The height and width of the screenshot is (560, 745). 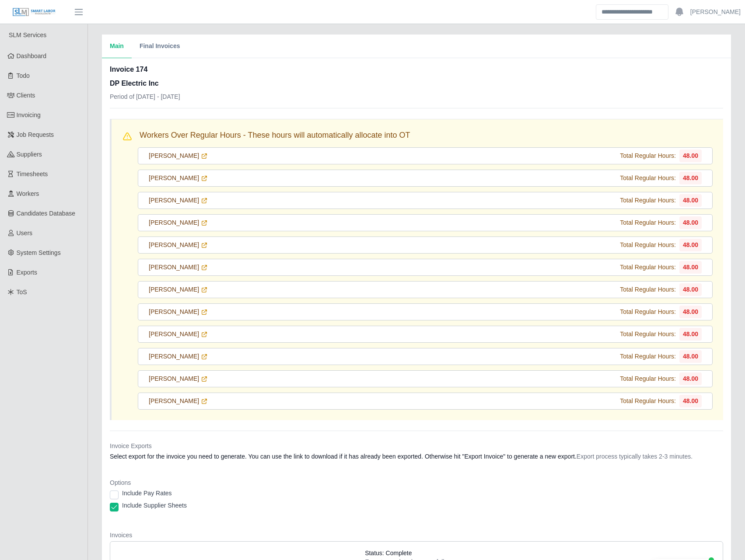 What do you see at coordinates (34, 12) in the screenshot?
I see `img: SLM Logo` at bounding box center [34, 12].